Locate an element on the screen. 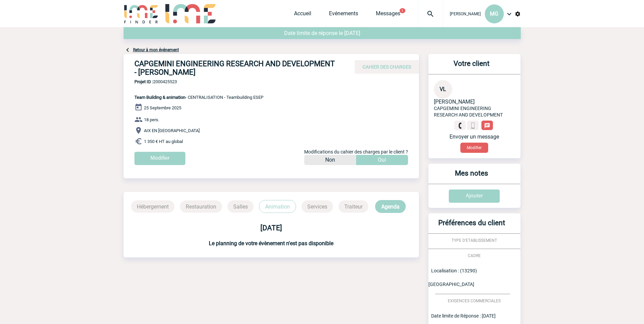 The height and width of the screenshot is (324, 644). p: Envoyer un message is located at coordinates (474, 137).